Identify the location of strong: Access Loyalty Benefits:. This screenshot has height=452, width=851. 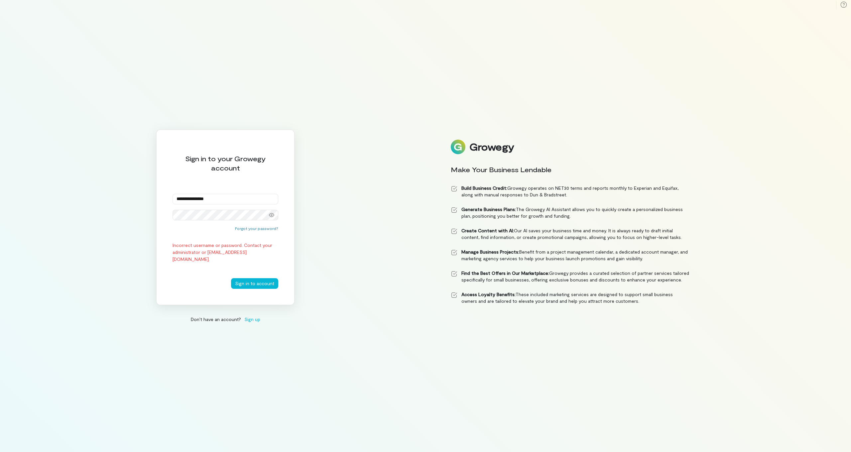
(488, 294).